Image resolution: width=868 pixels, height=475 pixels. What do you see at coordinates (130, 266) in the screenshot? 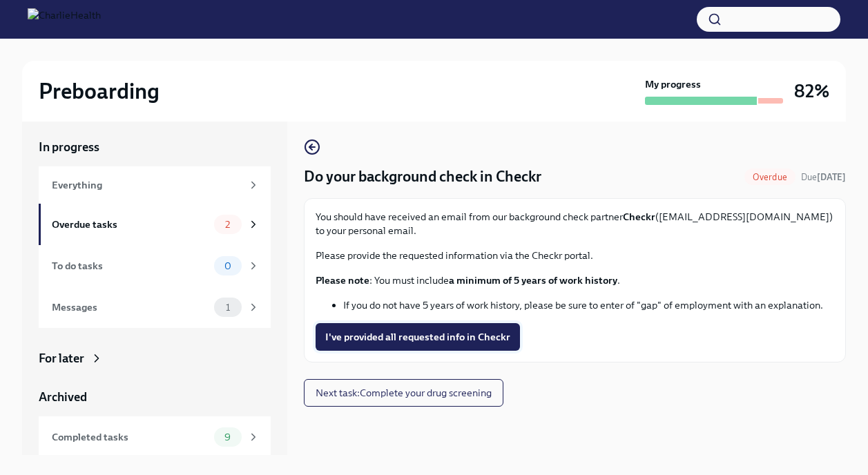
I see `div: To do tasks` at bounding box center [130, 266].